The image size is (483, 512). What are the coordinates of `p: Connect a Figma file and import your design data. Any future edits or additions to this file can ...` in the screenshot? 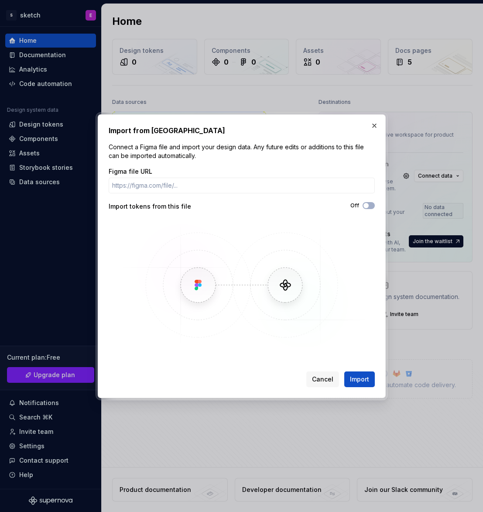 It's located at (242, 151).